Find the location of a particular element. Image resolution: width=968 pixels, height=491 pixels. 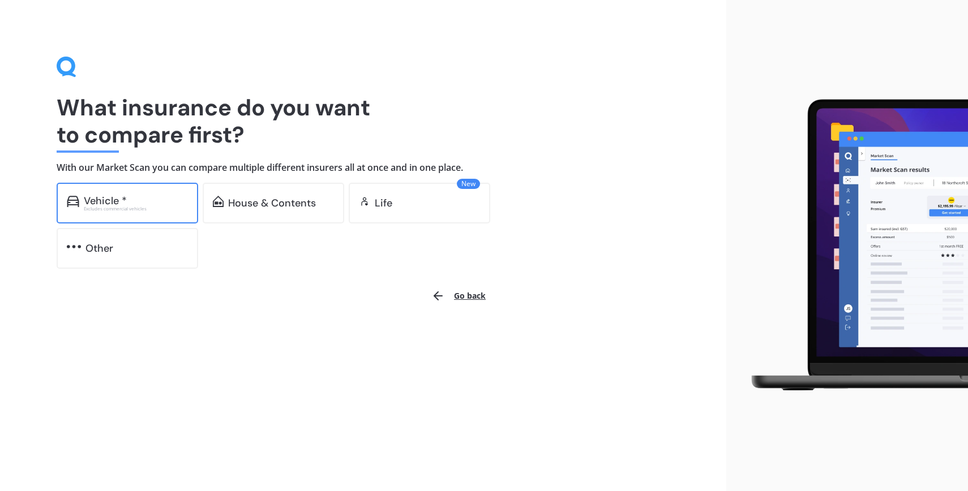

img: car.f15378c7a67c060ca3f3.svg is located at coordinates (73, 201).